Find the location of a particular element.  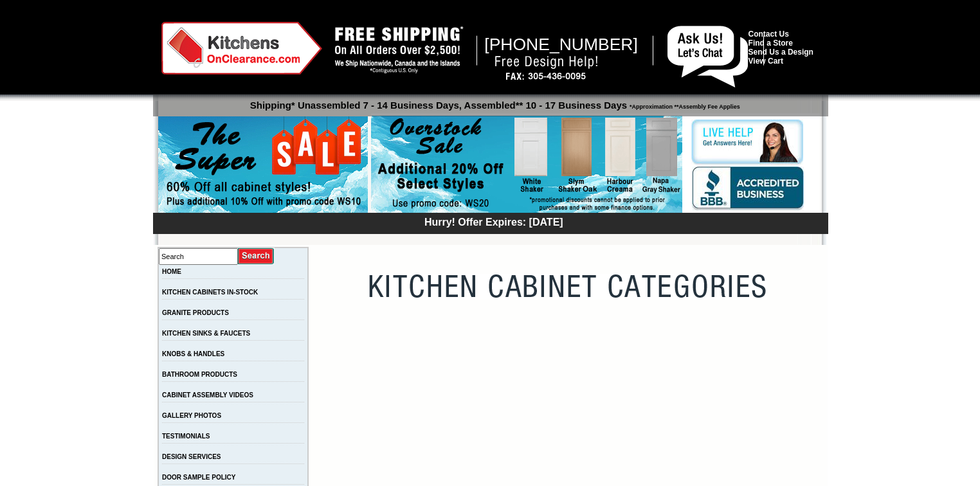

img: Kitchens on Clearance Logo is located at coordinates (242, 48).